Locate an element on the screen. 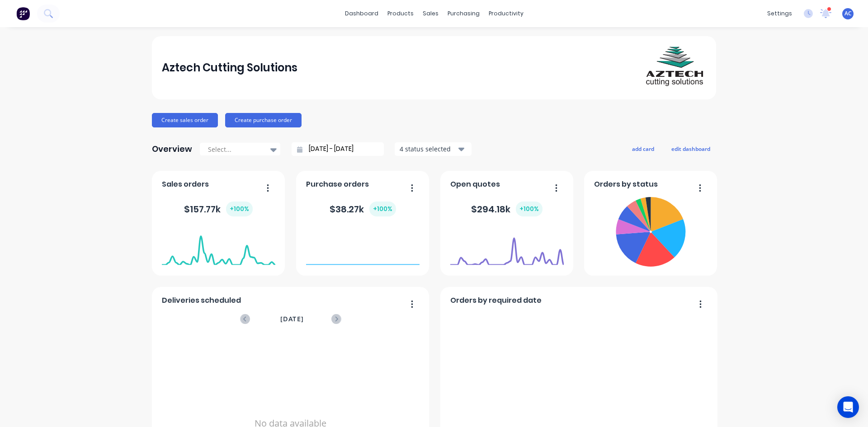 The image size is (868, 427). button: Create sales order is located at coordinates (185, 120).